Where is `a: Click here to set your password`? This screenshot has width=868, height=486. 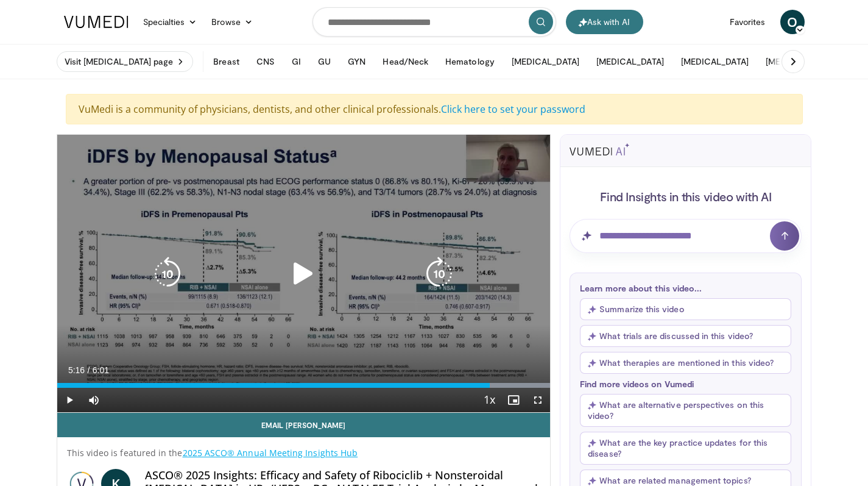 a: Click here to set your password is located at coordinates (513, 109).